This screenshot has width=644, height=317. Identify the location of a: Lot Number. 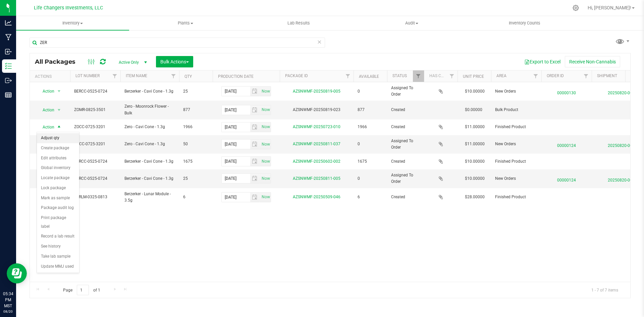
(87, 76).